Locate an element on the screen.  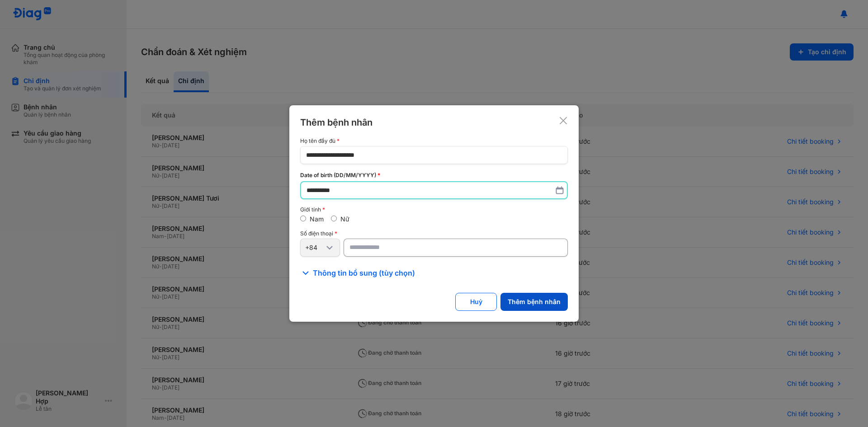
button: Thêm bệnh nhân is located at coordinates (534, 302).